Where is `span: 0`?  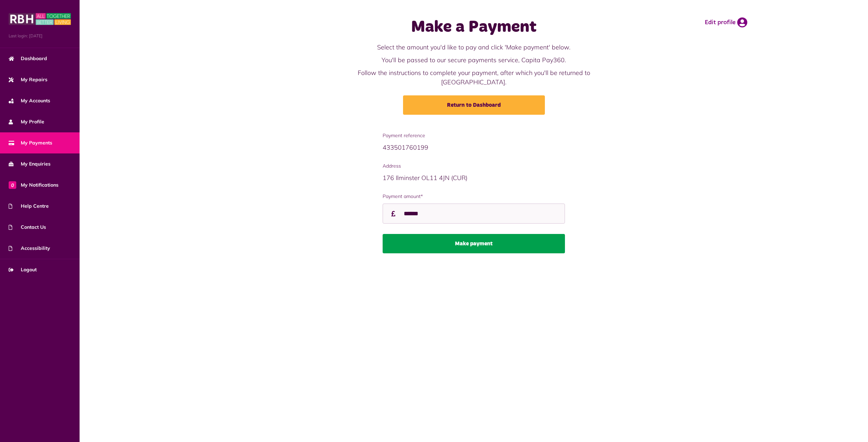 span: 0 is located at coordinates (12, 185).